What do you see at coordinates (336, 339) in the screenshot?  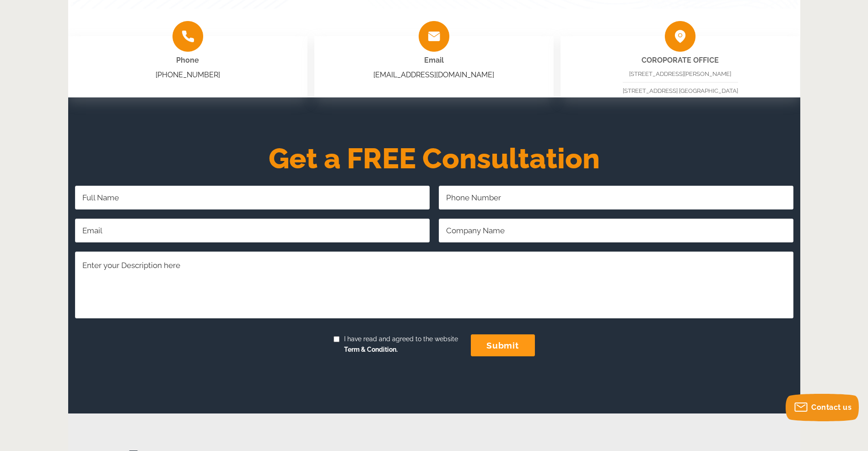 I see `input: I have read and agreed to the websiteTerm & Condition.` at bounding box center [336, 339].